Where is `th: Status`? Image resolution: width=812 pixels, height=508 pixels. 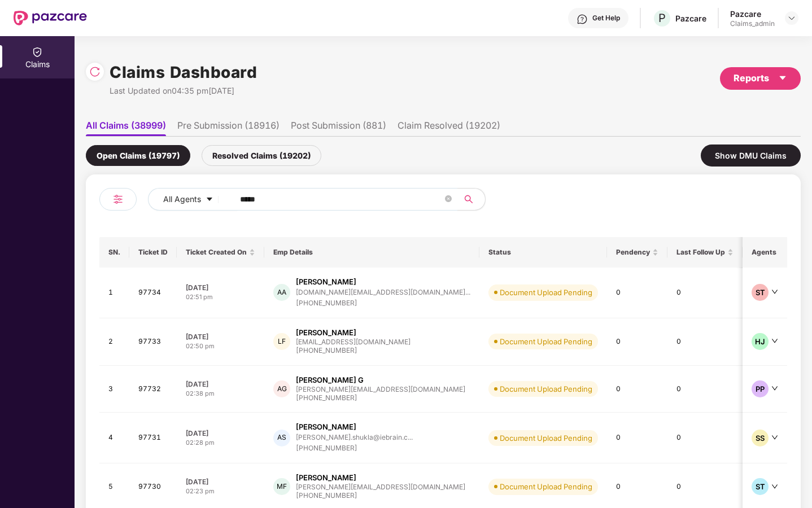
th: Status is located at coordinates (543, 252).